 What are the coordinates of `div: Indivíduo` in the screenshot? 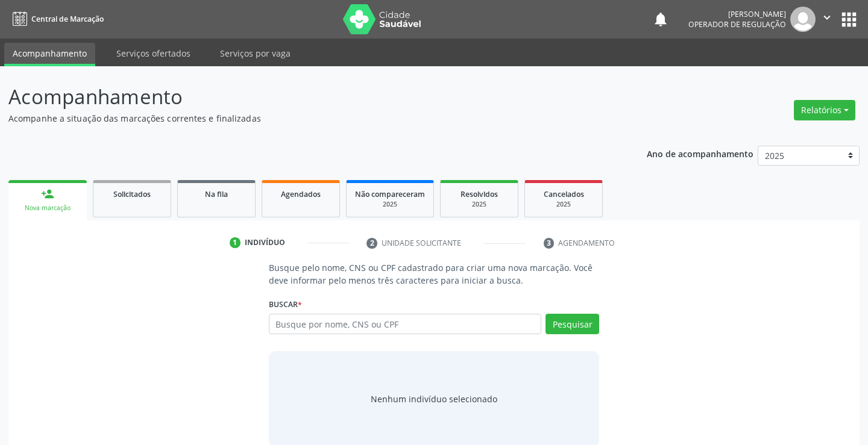 It's located at (265, 243).